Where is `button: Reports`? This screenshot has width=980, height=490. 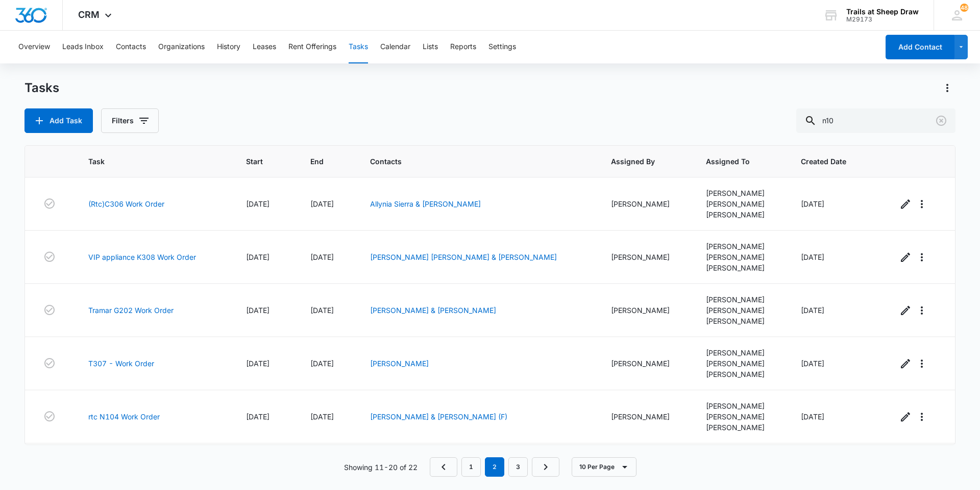 button: Reports is located at coordinates (463, 47).